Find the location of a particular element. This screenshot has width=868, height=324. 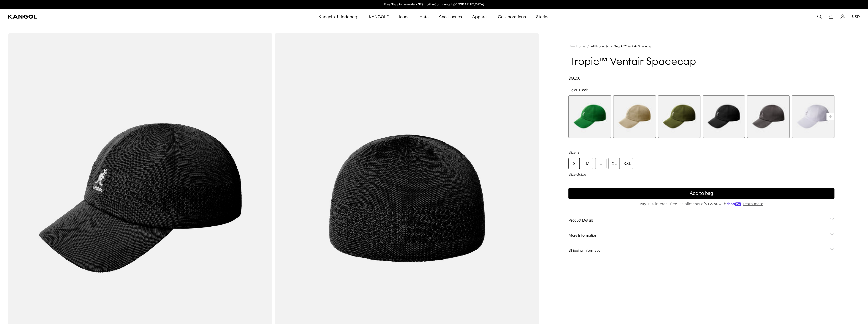

span: Color is located at coordinates (572, 90).